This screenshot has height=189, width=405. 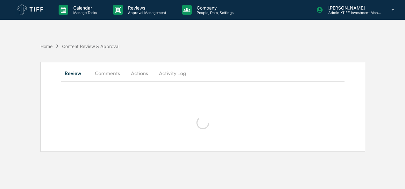 I want to click on p: Manage Tasks, so click(x=84, y=13).